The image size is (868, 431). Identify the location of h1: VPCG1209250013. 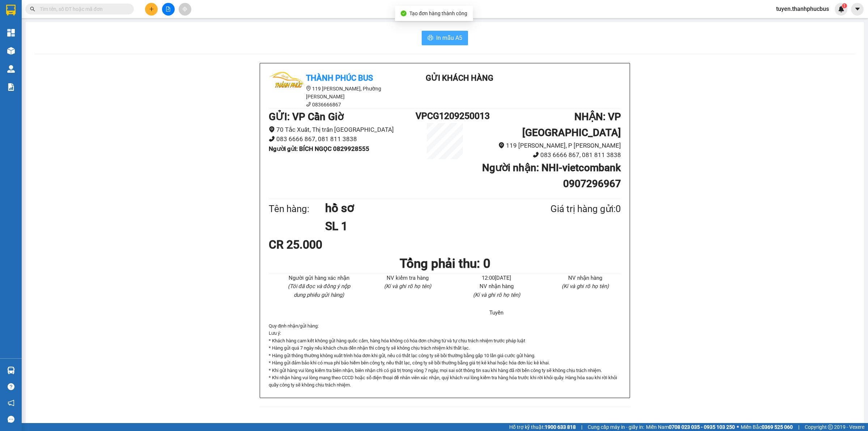
(444, 116).